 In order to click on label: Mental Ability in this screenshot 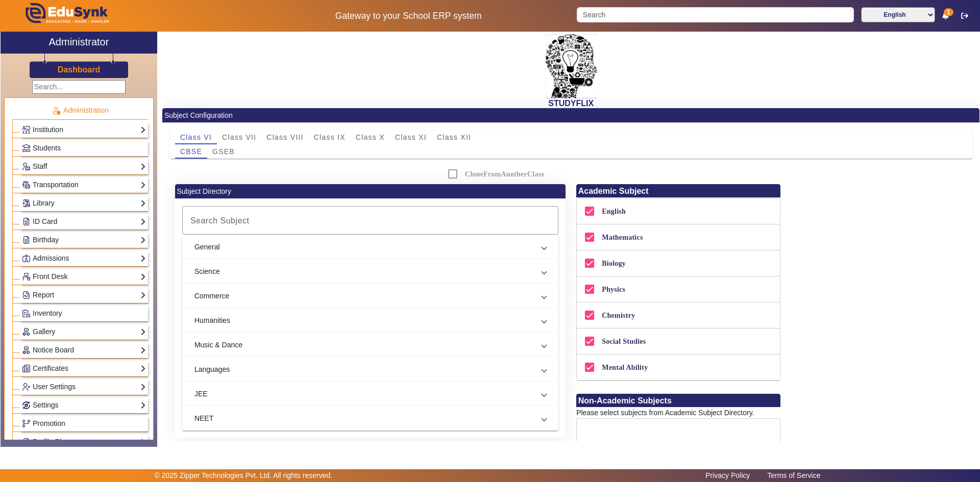, I will do `click(623, 367)`.